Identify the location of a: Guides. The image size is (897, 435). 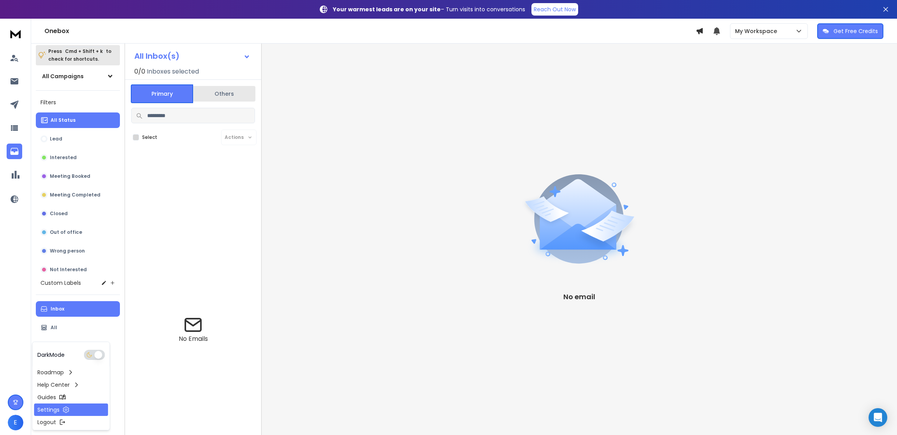
(71, 398).